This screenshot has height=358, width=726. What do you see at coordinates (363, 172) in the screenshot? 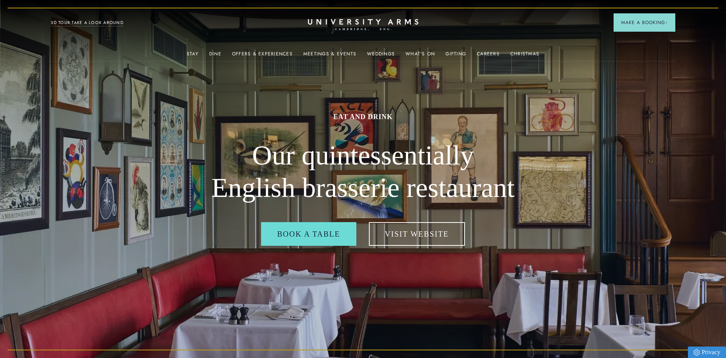
I see `h2: Our quintessentially English brasserie restaurant` at bounding box center [363, 172].